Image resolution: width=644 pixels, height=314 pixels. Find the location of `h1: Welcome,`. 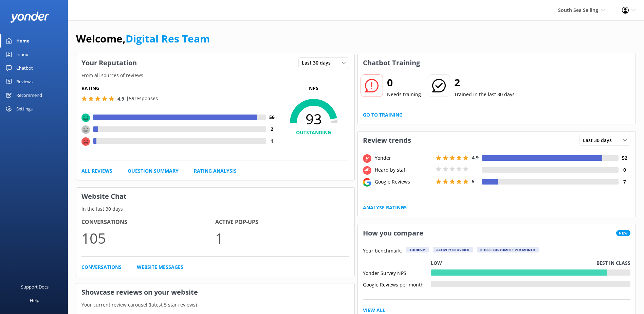

h1: Welcome, is located at coordinates (143, 39).